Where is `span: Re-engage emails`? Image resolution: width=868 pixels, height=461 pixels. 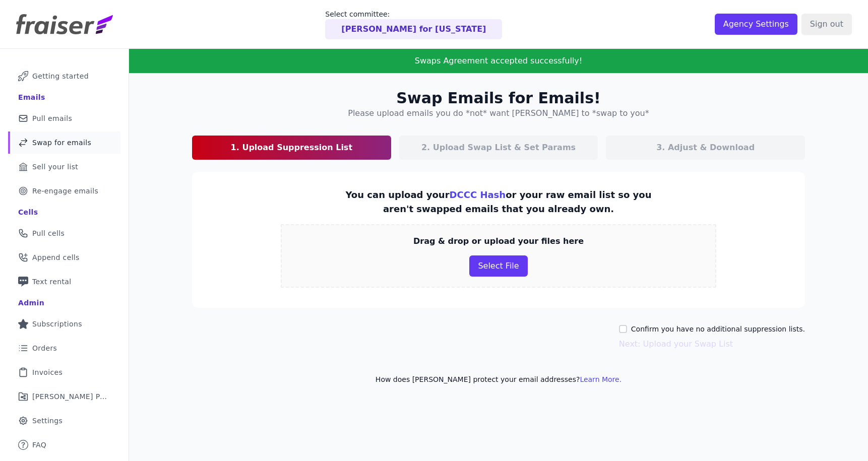
span: Re-engage emails is located at coordinates (65, 191).